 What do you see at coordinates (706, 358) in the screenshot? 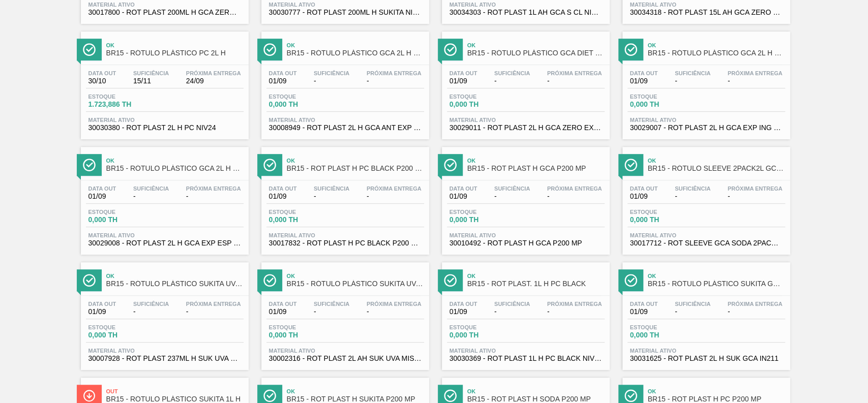
I see `span: 30031625 - ROT PLAST 2L H SUK GCA IN211` at bounding box center [706, 358].